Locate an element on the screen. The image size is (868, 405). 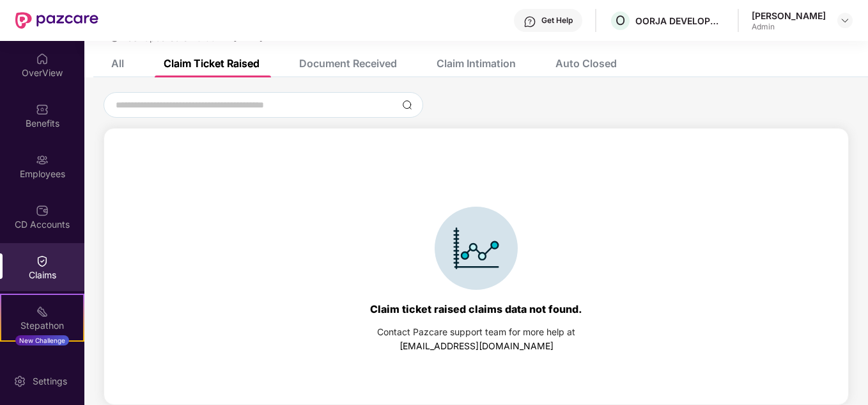
div: Settings is located at coordinates (50, 381).